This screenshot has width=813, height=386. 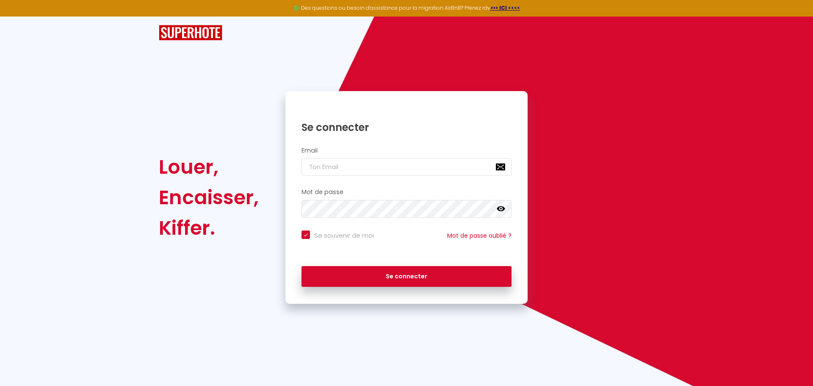 I want to click on div: Encaisser,, so click(x=209, y=197).